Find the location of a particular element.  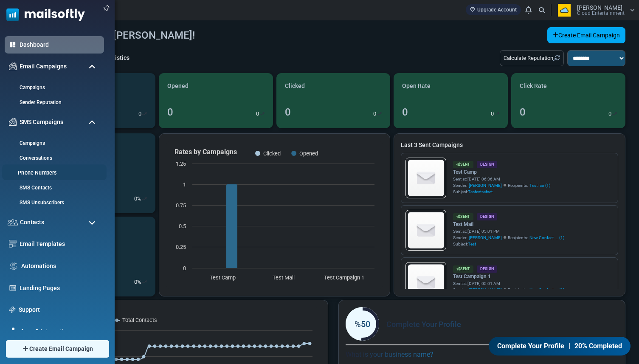

text: Test Campaign 1 is located at coordinates (344, 277).